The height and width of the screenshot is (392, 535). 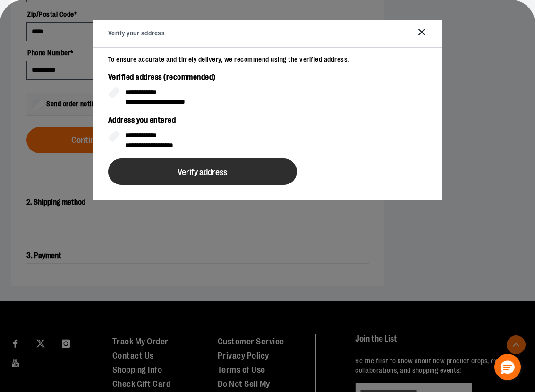 What do you see at coordinates (136, 34) in the screenshot?
I see `span: Verify your address` at bounding box center [136, 34].